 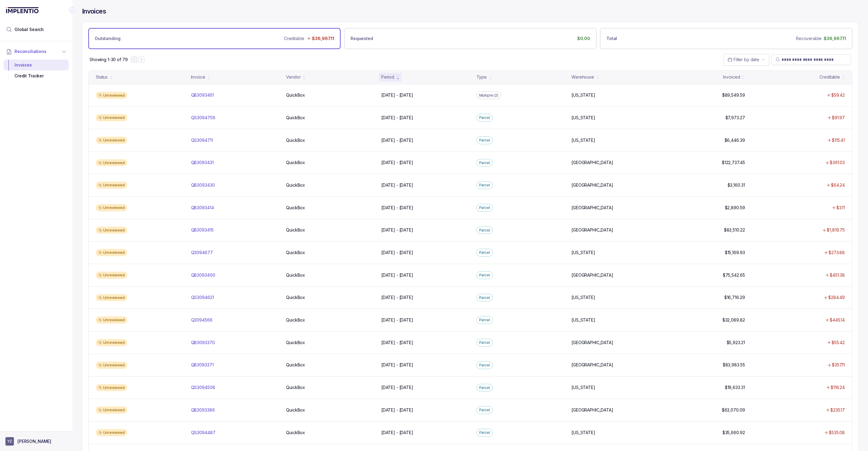 What do you see at coordinates (198, 77) in the screenshot?
I see `div: Invoice` at bounding box center [198, 77].